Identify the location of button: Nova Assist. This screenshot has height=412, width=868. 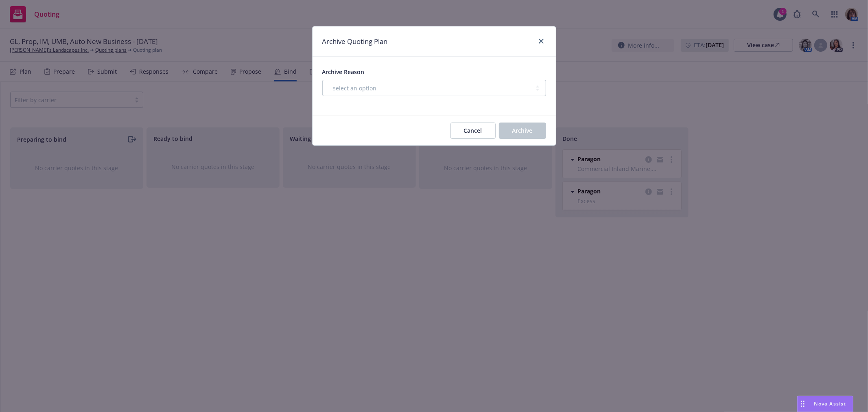
(826, 403).